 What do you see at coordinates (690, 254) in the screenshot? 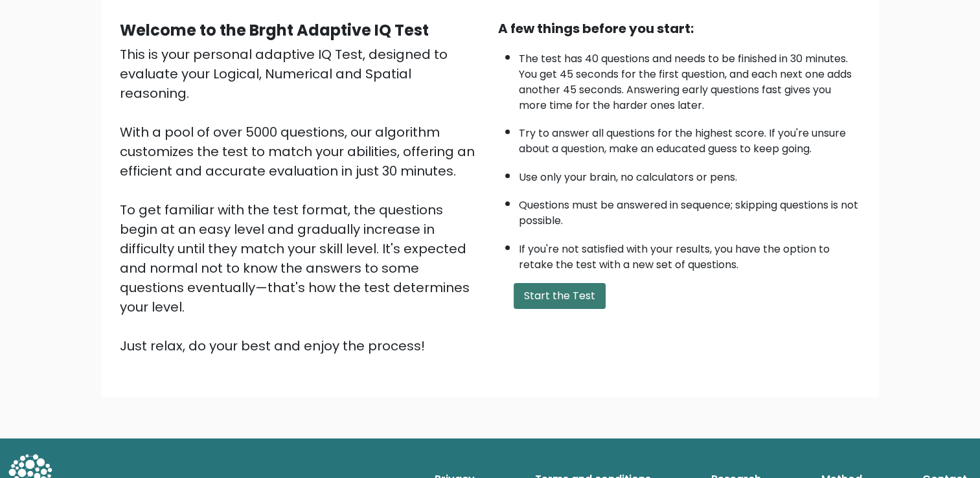
I see `li: If you're not satisfied with your results, you have the option to retake the test with a new set ...` at bounding box center [690, 254].